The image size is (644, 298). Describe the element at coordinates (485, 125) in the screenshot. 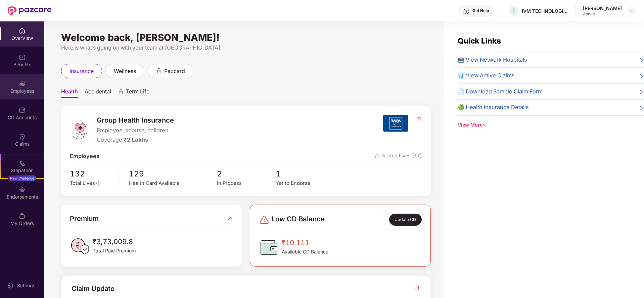

I see `span: down` at that location.